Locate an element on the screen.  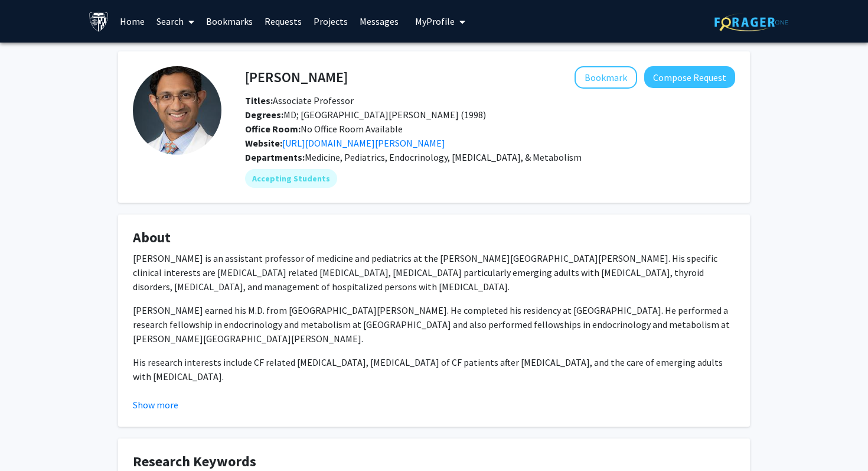
img: Profile Picture is located at coordinates (177, 110).